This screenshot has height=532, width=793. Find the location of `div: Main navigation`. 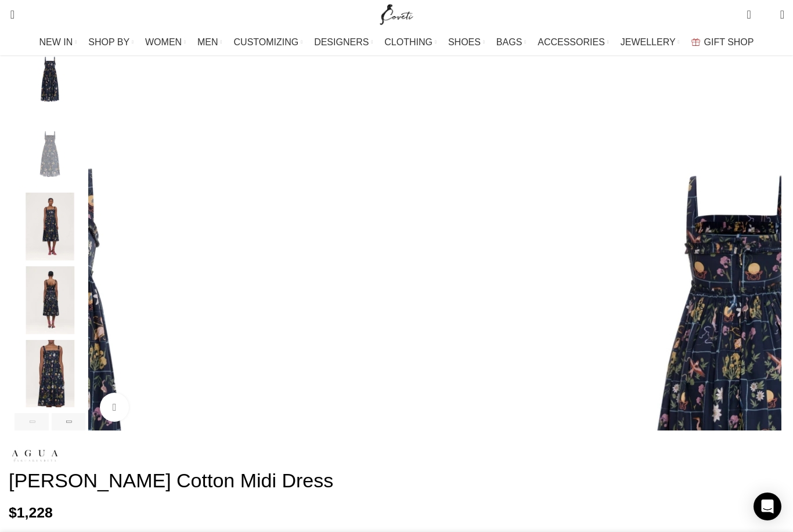

div: Main navigation is located at coordinates (397, 43).